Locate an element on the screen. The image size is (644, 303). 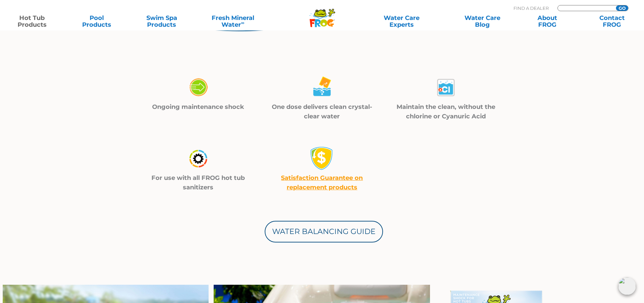
img: maintain_4-02 is located at coordinates (322, 87).